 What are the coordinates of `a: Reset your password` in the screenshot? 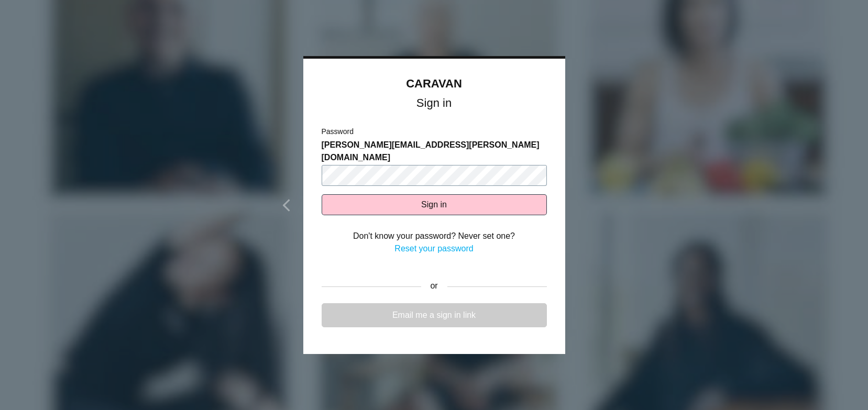 It's located at (434, 249).